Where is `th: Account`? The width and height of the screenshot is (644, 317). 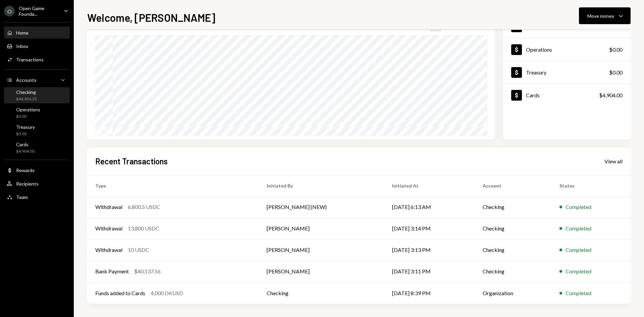 th: Account is located at coordinates (513, 186).